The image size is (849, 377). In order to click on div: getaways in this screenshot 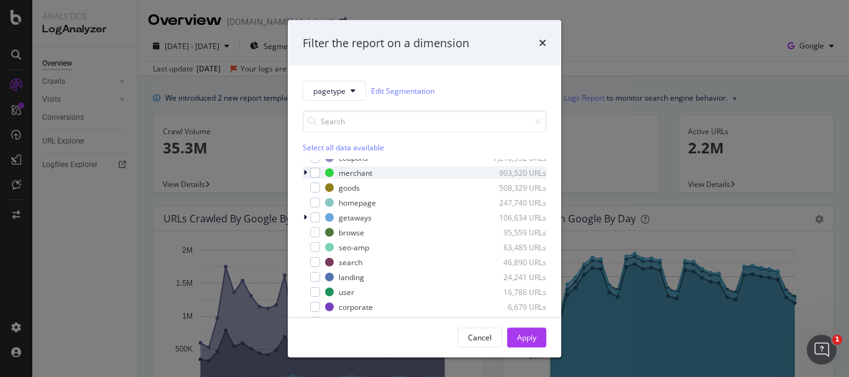, I will do `click(355, 217)`.